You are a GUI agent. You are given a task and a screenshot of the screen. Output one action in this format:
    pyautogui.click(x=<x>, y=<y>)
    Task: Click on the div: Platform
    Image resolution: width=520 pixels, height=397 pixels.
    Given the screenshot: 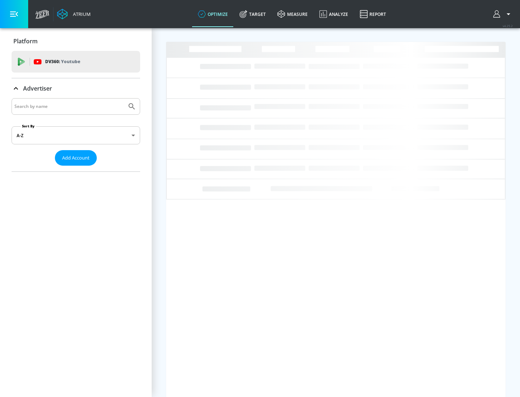 What is the action you would take?
    pyautogui.click(x=76, y=41)
    